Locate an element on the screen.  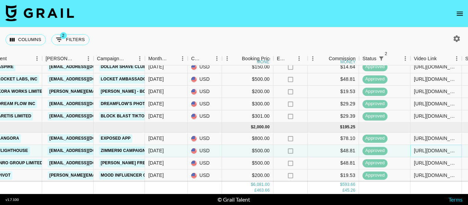
div: Booking Price is located at coordinates (257, 59).